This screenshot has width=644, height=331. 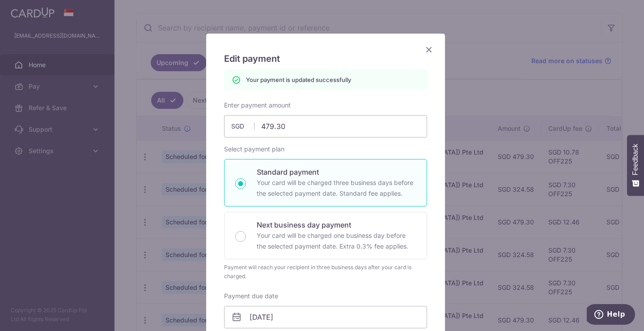 What do you see at coordinates (336, 188) in the screenshot?
I see `p: Your card will be charged three business days before the selected payment date. Standard fee appl...` at bounding box center [336, 188].